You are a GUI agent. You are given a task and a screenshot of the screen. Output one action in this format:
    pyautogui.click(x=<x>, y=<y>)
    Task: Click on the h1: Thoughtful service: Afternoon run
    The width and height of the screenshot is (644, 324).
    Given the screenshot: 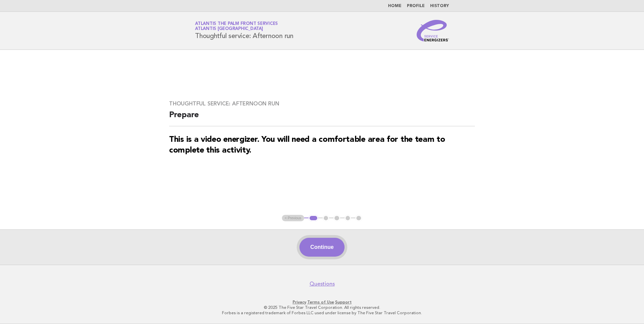 What is the action you would take?
    pyautogui.click(x=244, y=31)
    